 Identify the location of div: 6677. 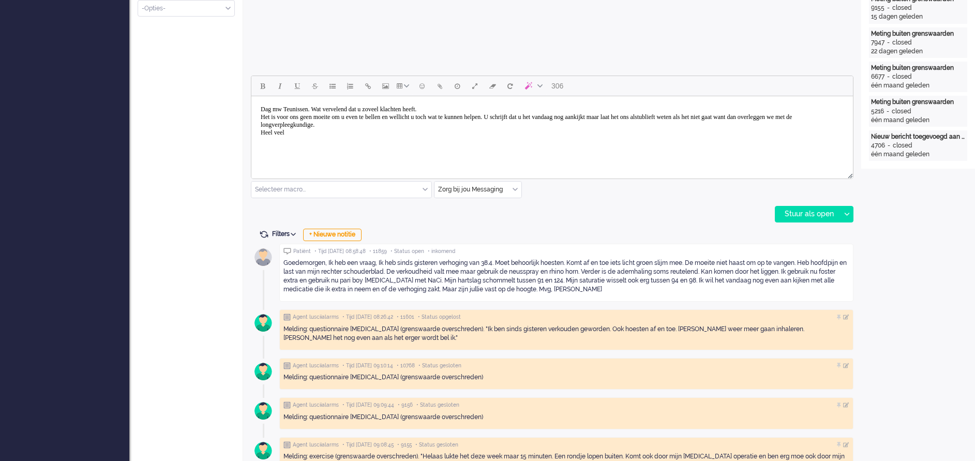
(878, 77).